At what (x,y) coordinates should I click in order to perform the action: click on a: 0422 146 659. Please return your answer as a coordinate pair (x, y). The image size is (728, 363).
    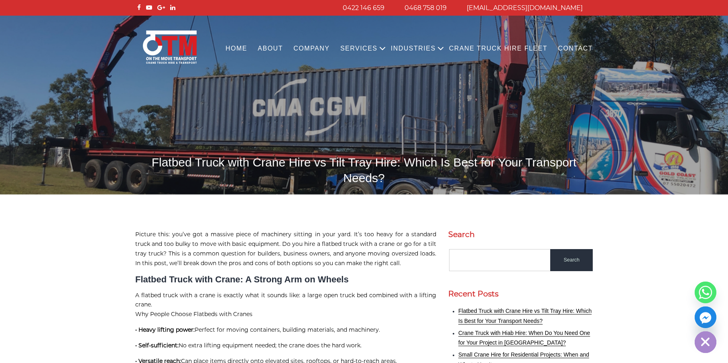
    Looking at the image, I should click on (364, 8).